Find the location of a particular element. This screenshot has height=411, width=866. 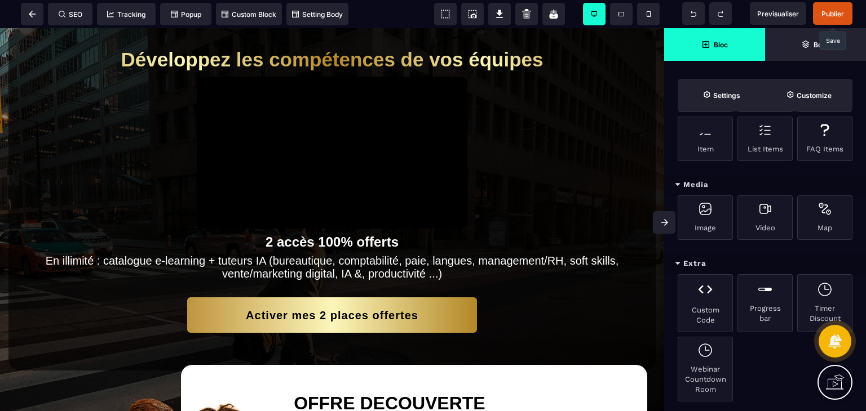

span: Preview is located at coordinates (778, 14).